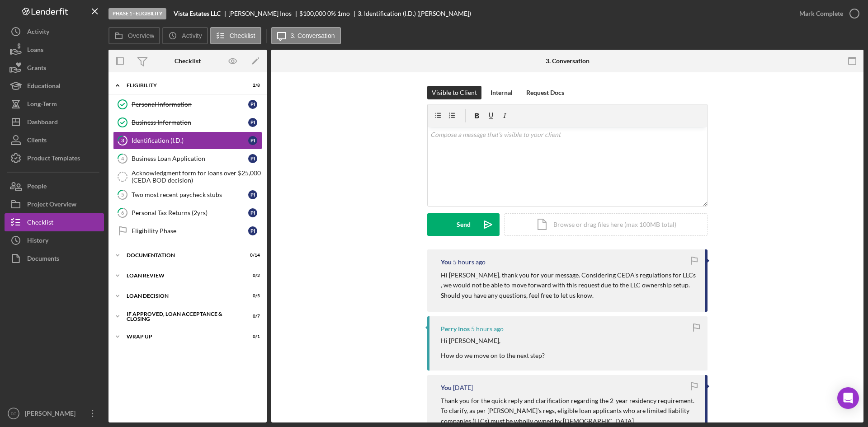 This screenshot has width=868, height=427. I want to click on label: 3. Conversation, so click(313, 36).